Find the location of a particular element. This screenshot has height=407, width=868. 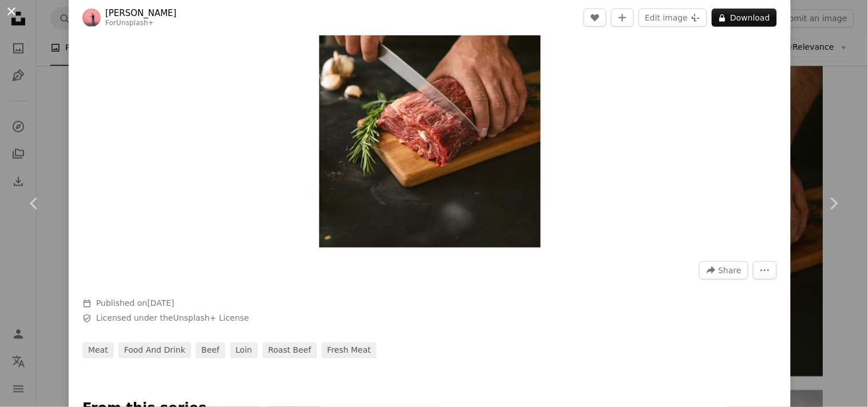

a: roast beef is located at coordinates (289, 351).